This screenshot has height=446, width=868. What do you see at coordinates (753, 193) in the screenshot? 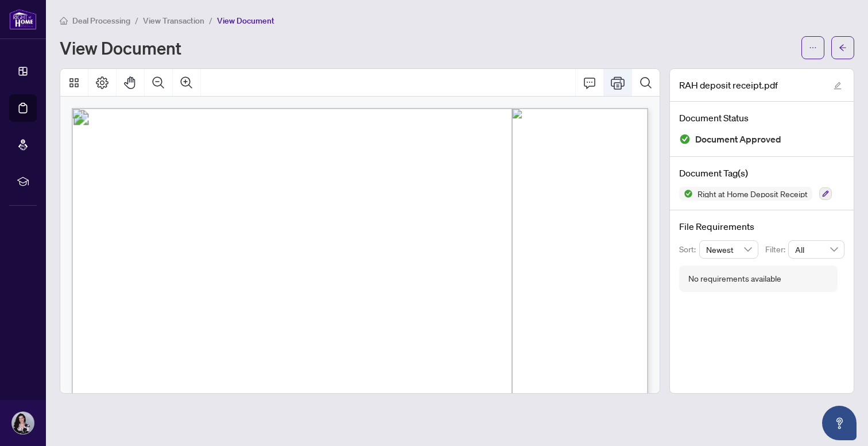
I see `span: Right at Home Deposit Receipt` at bounding box center [753, 193].